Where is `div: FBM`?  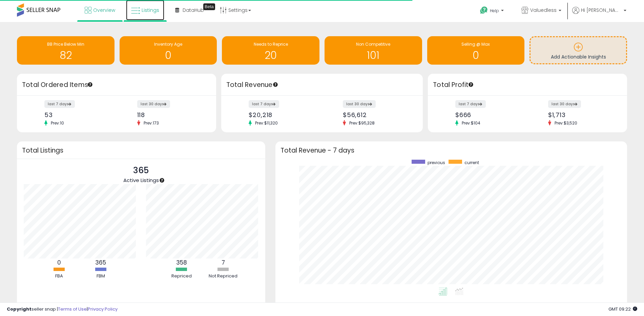
div: FBM is located at coordinates (101, 276).